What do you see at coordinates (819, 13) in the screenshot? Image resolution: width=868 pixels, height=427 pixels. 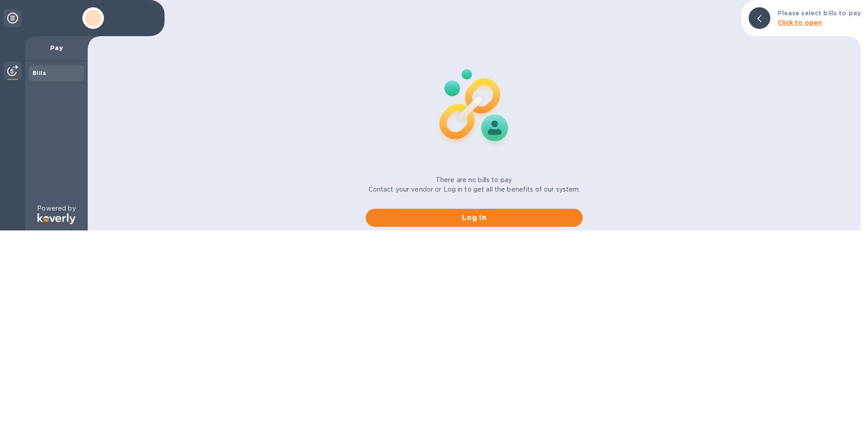 I see `b: Please select bills to pay` at bounding box center [819, 13].